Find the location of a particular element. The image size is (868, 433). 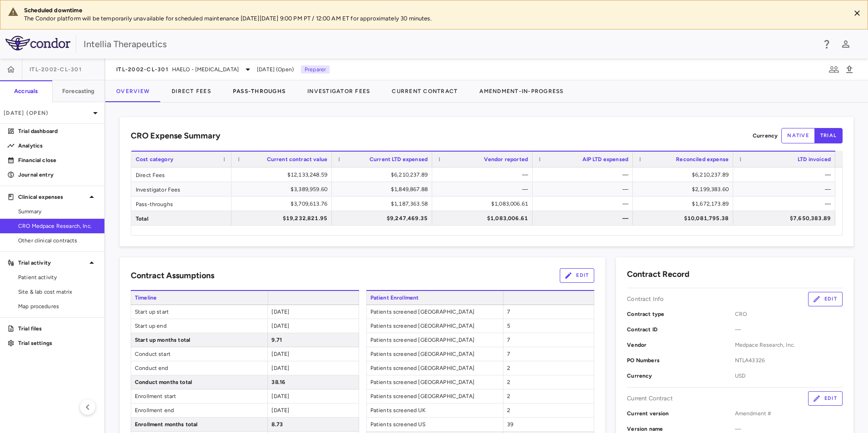

span: AIP LTD expensed is located at coordinates (605, 160).